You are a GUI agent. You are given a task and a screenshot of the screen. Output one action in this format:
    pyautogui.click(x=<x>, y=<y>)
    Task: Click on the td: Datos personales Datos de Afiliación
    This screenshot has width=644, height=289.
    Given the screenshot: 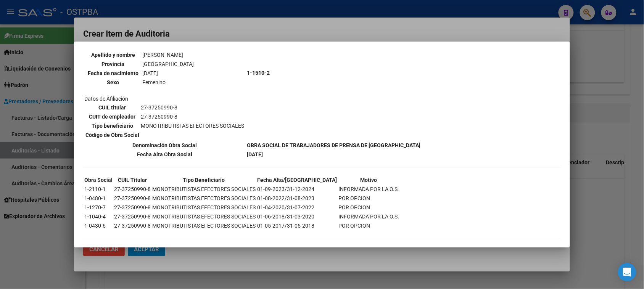 What is the action you would take?
    pyautogui.click(x=165, y=73)
    